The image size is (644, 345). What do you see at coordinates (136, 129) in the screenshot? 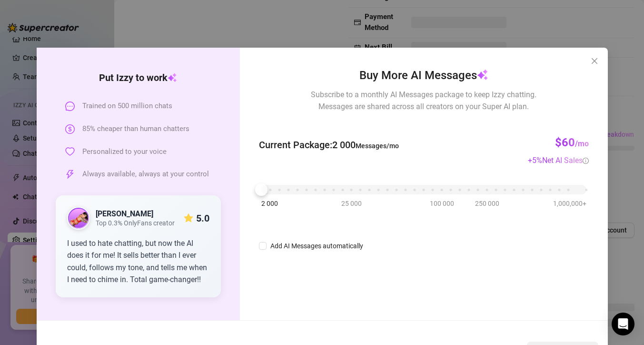
I see `span: 85% cheaper than human chatters` at bounding box center [136, 129].